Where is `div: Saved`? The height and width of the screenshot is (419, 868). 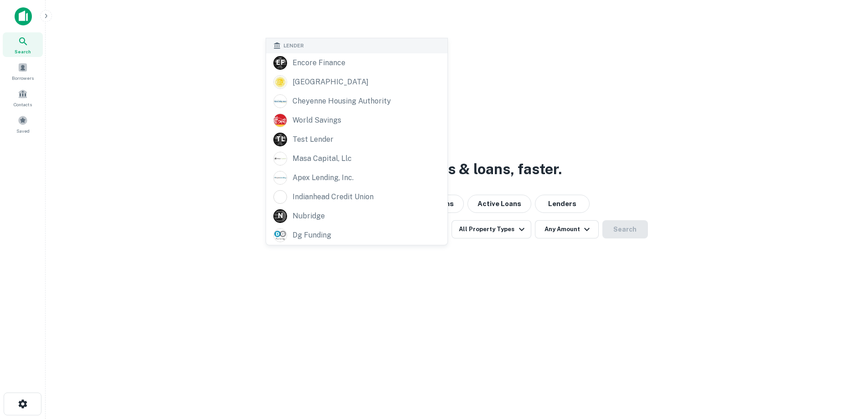 div: Saved is located at coordinates (23, 124).